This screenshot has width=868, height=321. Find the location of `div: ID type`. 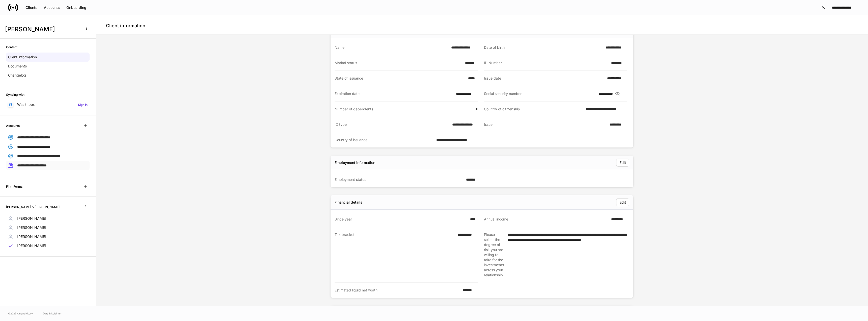

div: ID type is located at coordinates (392, 125).